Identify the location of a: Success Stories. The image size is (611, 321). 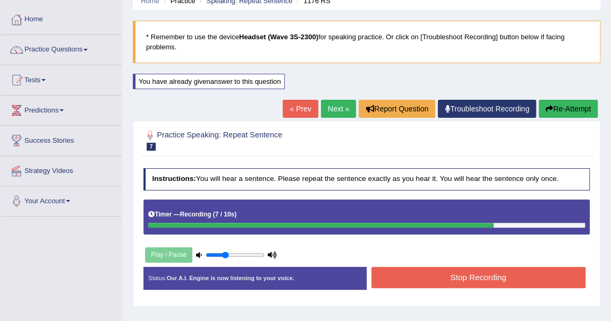
(61, 139).